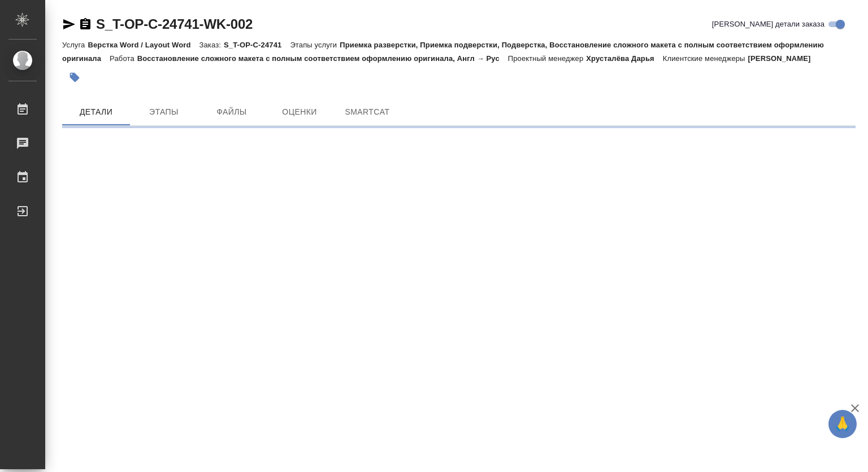 The image size is (868, 472). What do you see at coordinates (69, 24) in the screenshot?
I see `button: Скопировать ссылку для ЯМессенджера` at bounding box center [69, 24].